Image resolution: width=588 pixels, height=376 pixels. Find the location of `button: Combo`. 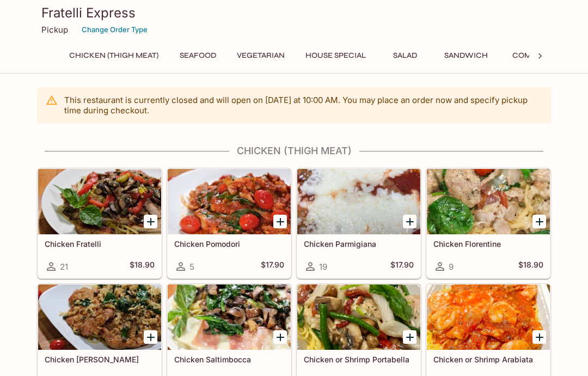

button: Combo is located at coordinates (527, 56).